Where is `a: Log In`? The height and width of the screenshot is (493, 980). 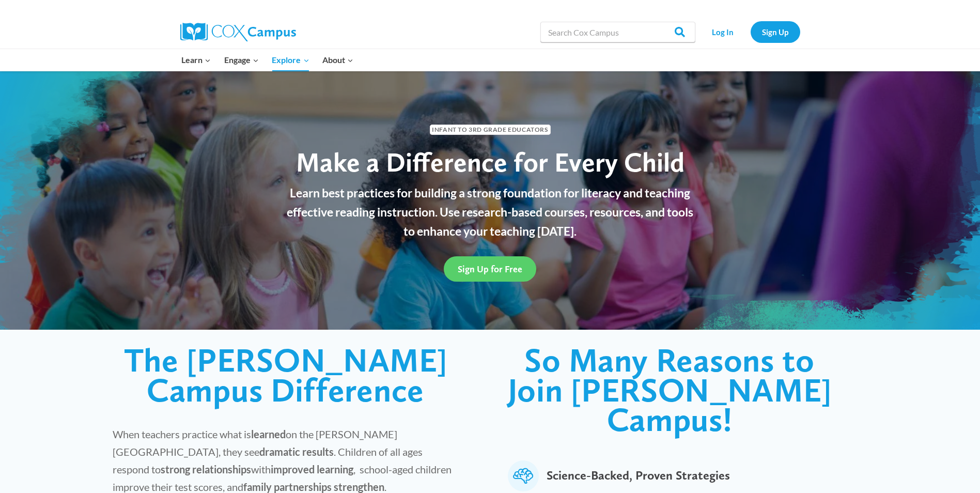
a: Log In is located at coordinates (723, 31).